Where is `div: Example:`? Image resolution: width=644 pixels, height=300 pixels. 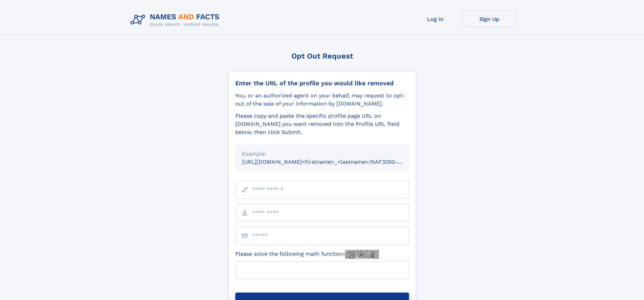
div: Example: is located at coordinates (322, 154).